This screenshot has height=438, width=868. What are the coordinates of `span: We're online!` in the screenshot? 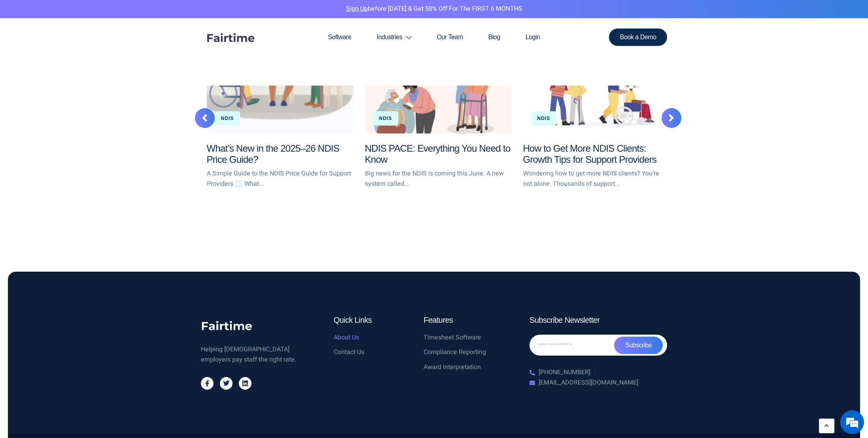 It's located at (78, 140).